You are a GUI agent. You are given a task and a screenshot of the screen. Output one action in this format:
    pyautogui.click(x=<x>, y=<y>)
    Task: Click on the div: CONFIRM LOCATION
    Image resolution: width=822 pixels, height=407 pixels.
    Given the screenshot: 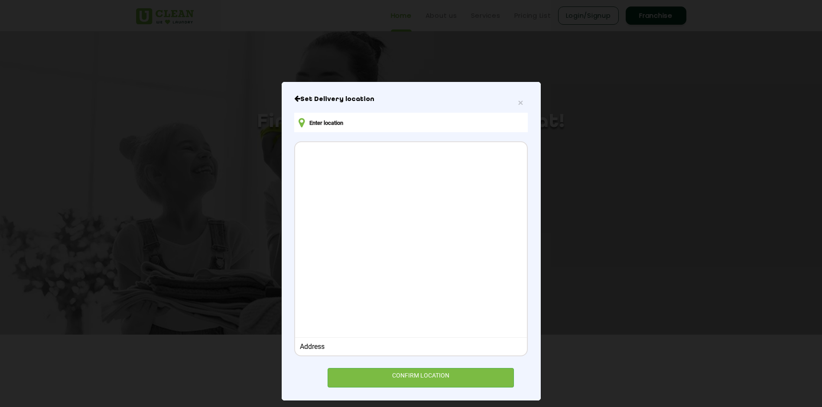 What is the action you would take?
    pyautogui.click(x=421, y=378)
    